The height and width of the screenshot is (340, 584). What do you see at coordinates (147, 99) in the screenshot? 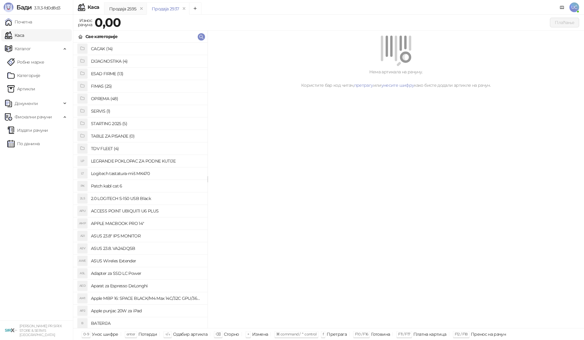
I see `h4: OPREMA (48)` at bounding box center [147, 99].